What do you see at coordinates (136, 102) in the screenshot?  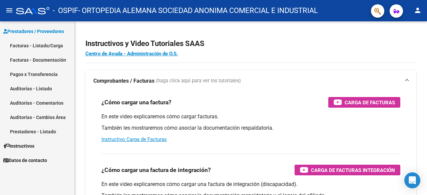 I see `h3: ¿Cómo cargar una factura?` at bounding box center [136, 102].